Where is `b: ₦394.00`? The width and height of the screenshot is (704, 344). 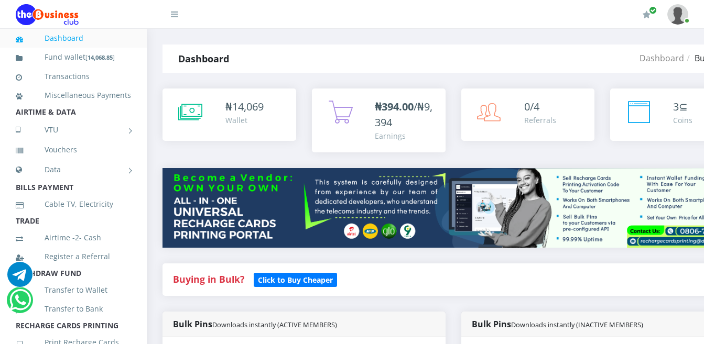
b: ₦394.00 is located at coordinates (394, 106).